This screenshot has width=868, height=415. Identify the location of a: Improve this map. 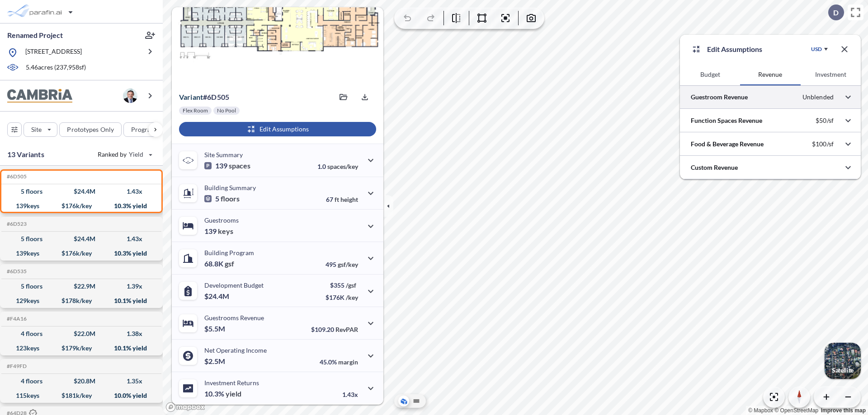
(843, 411).